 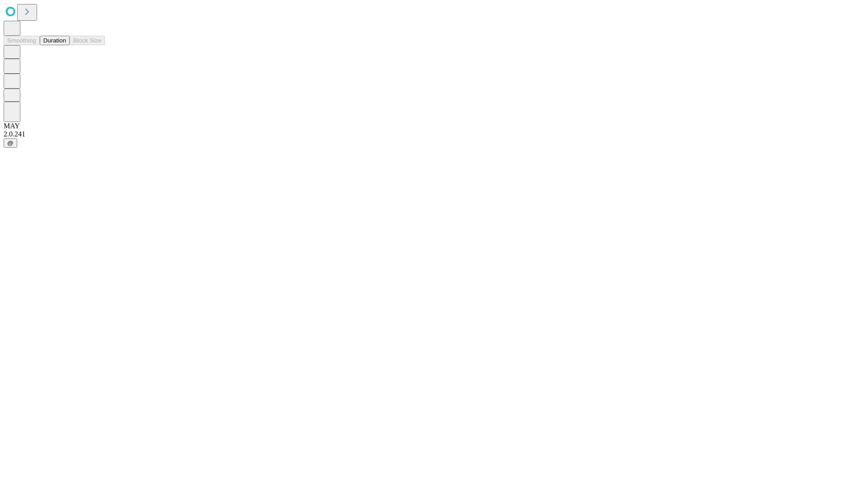 What do you see at coordinates (21, 41) in the screenshot?
I see `button: Smoothing` at bounding box center [21, 41].